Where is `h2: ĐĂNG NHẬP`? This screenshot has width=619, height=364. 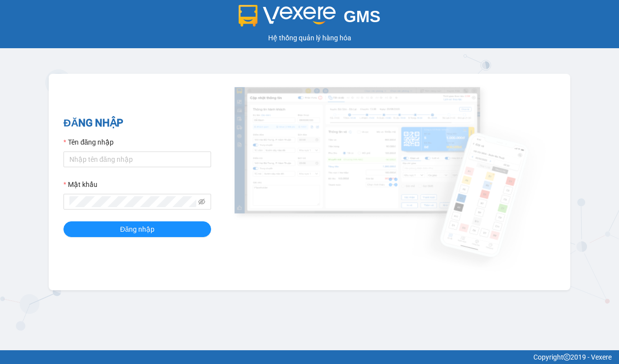 h2: ĐĂNG NHẬP is located at coordinates (137, 123).